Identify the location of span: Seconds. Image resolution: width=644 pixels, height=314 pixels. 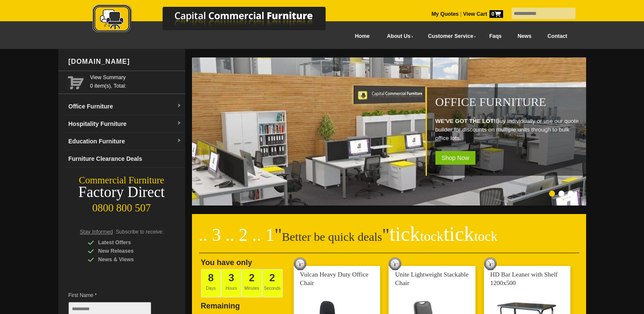
(273, 283).